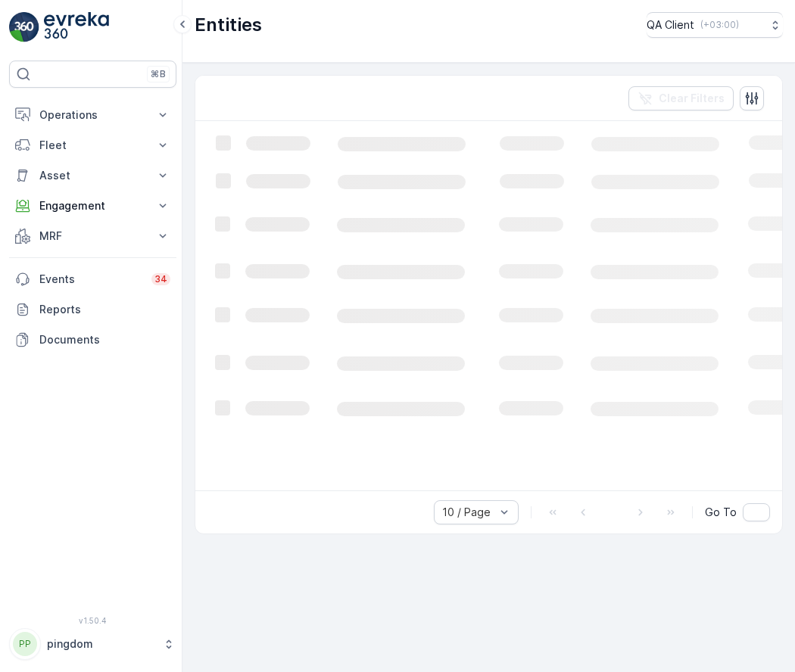 The height and width of the screenshot is (672, 795). I want to click on p: Documents, so click(105, 340).